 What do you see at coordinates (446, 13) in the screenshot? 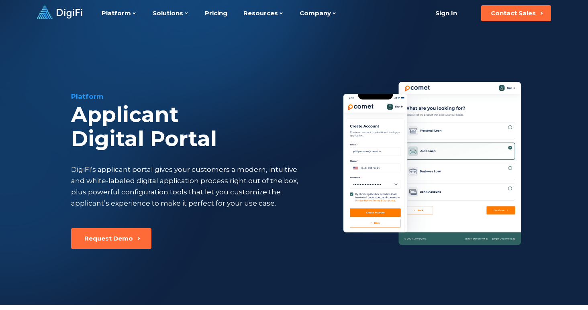
I see `a: Sign In` at bounding box center [446, 13].